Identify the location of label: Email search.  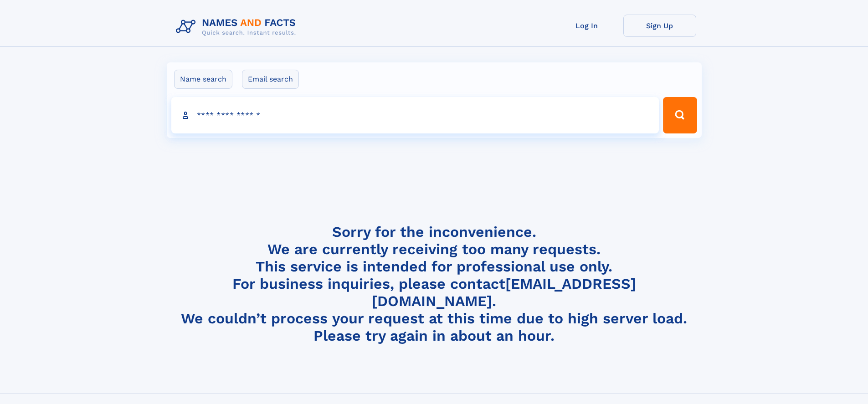
(270, 79).